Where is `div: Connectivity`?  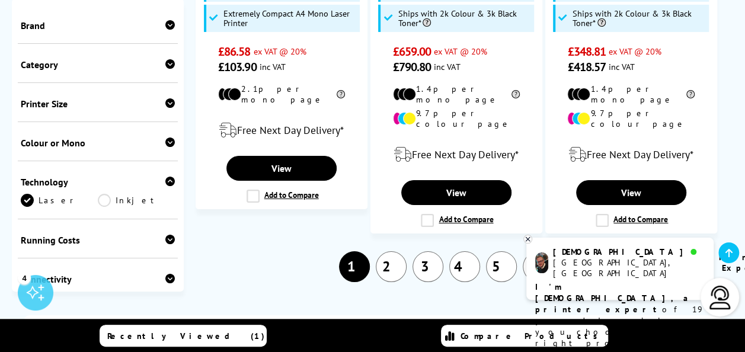
div: Connectivity is located at coordinates (98, 279).